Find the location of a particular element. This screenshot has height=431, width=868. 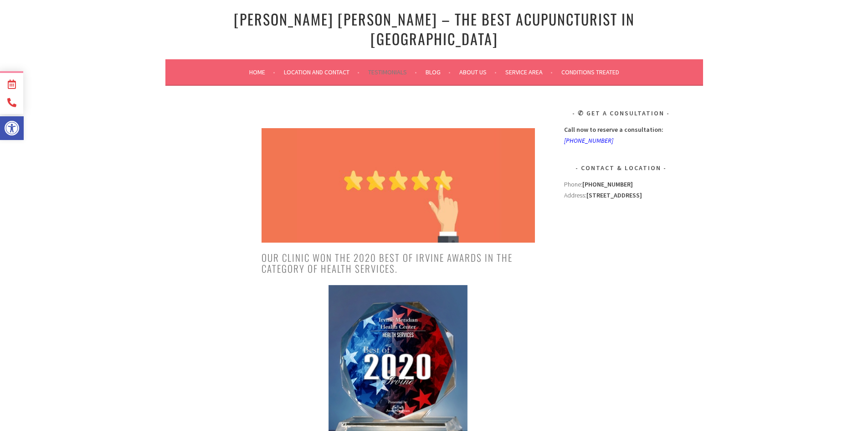

a: Testimonials is located at coordinates (392, 72).